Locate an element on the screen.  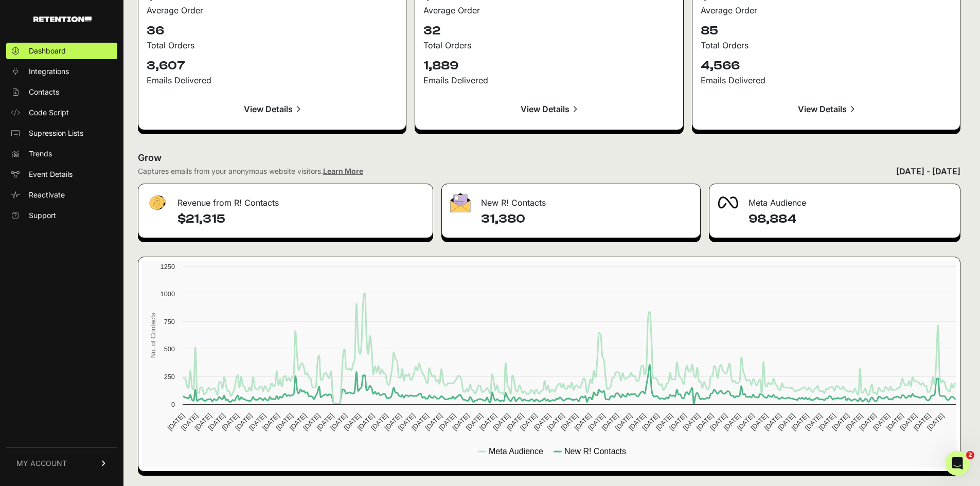
div: Meta Audience is located at coordinates (834, 200).